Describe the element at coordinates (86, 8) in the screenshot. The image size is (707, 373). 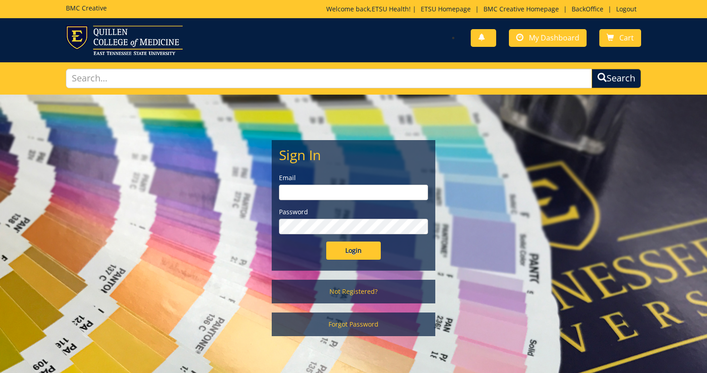
I see `h5: BMC Creative` at that location.